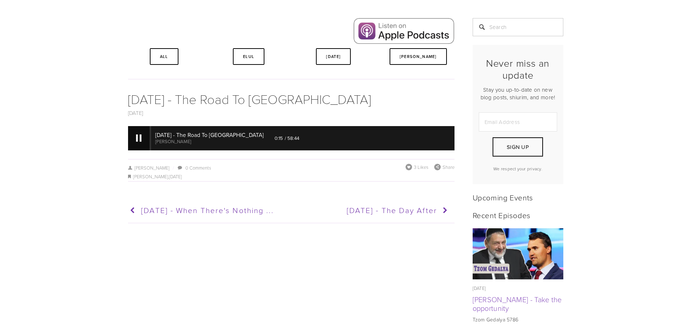 The image size is (691, 333). Describe the element at coordinates (421, 167) in the screenshot. I see `span: 3 Likes` at that location.